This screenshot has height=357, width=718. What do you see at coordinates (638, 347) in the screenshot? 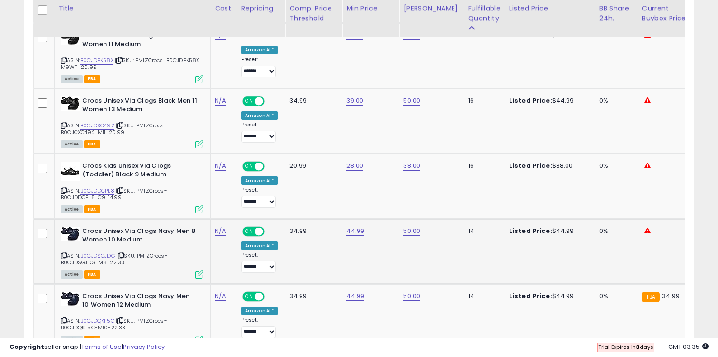
I see `b: 3` at bounding box center [638, 347].